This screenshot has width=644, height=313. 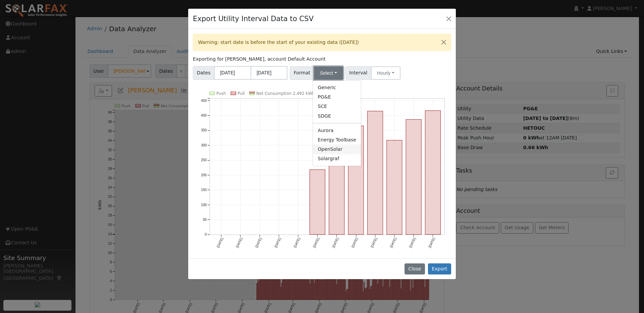 What do you see at coordinates (337, 140) in the screenshot?
I see `a: Energy Toolbase` at bounding box center [337, 140].